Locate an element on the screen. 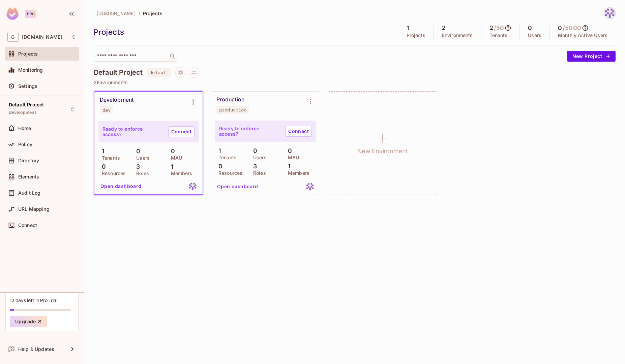 Image resolution: width=625 pixels, height=364 pixels. span: Workspace: gnapi.tech is located at coordinates (42, 37).